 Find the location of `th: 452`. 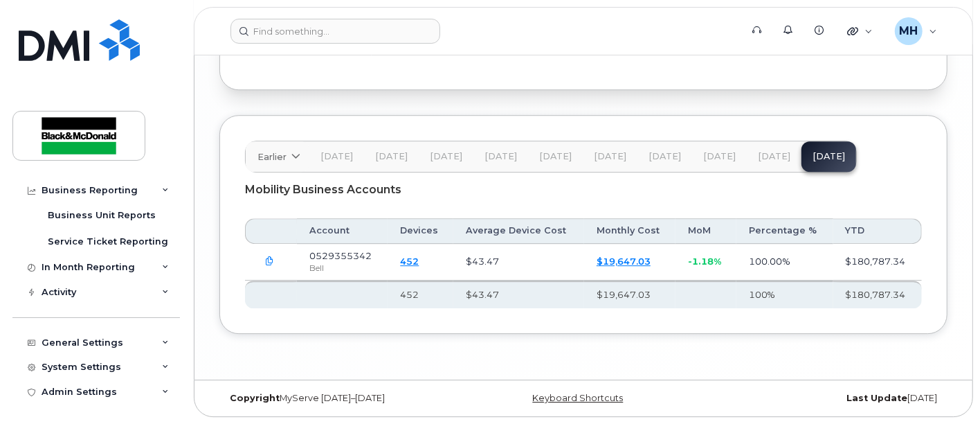

th: 452 is located at coordinates (420, 294).